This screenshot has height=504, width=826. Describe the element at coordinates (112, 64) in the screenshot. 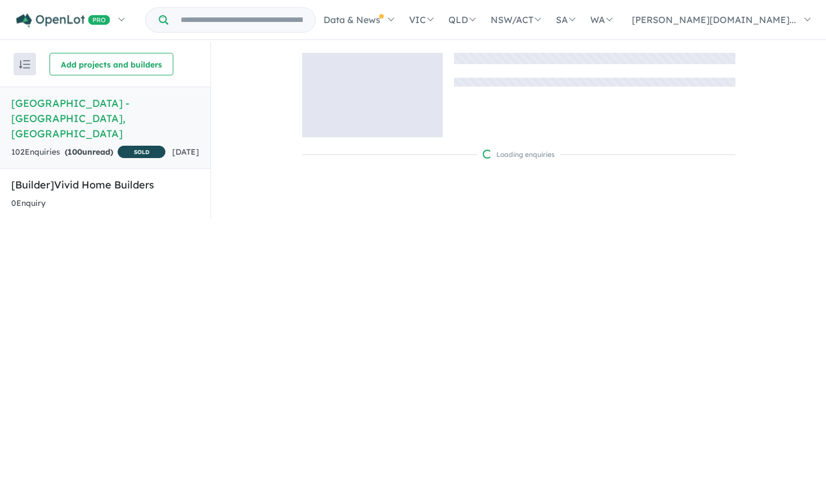

I see `button: Add projects and builders` at that location.